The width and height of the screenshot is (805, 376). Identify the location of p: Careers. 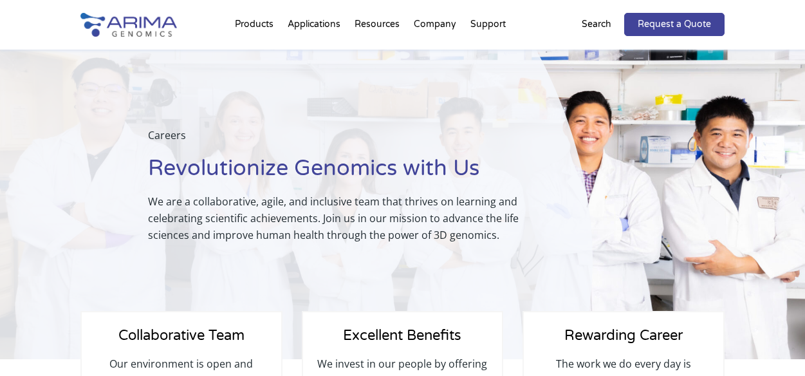
(354, 140).